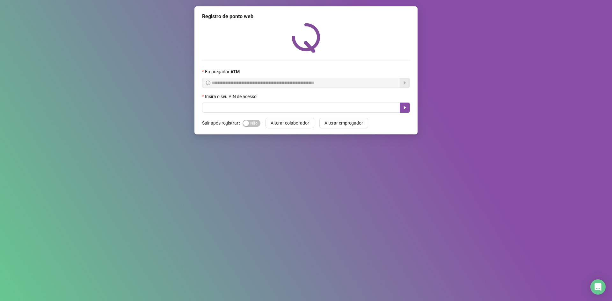  What do you see at coordinates (405, 108) in the screenshot?
I see `span: caret-right` at bounding box center [405, 108].